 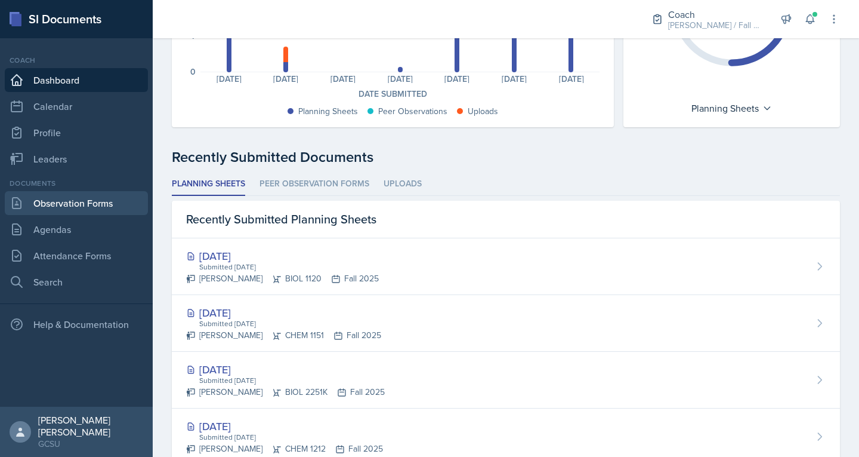 What do you see at coordinates (76, 183) in the screenshot?
I see `div: Documents` at bounding box center [76, 183].